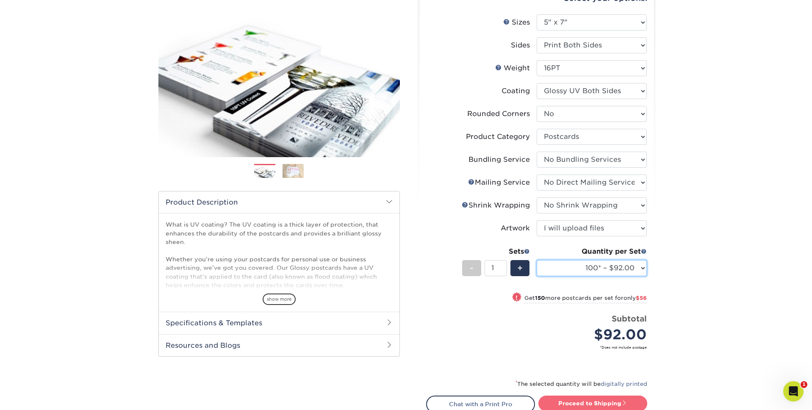 This screenshot has width=812, height=410. What do you see at coordinates (499, 182) in the screenshot?
I see `div: Mailing Service` at bounding box center [499, 182].